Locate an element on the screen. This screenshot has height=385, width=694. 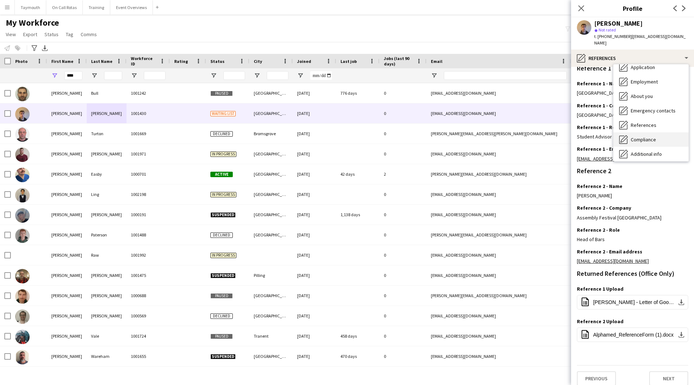
div: Turton is located at coordinates (107, 133).